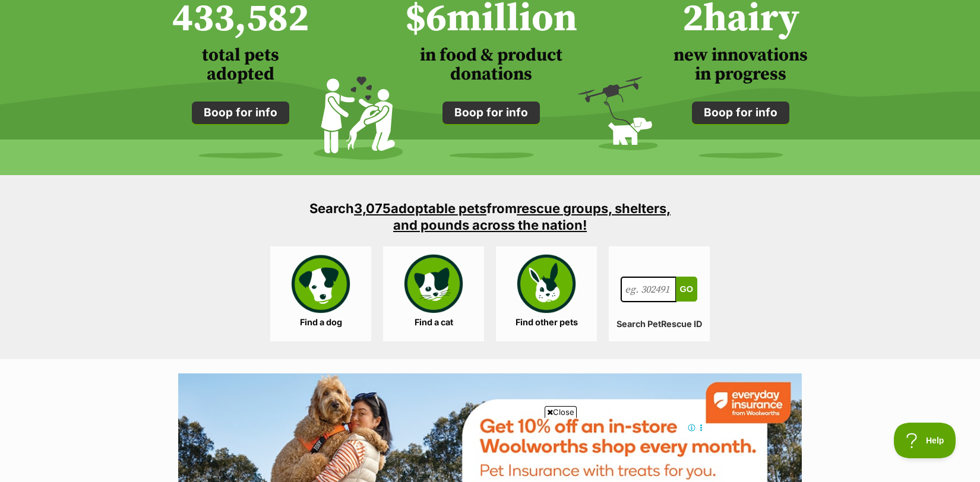 This screenshot has width=980, height=482. Describe the element at coordinates (659, 325) in the screenshot. I see `label: Search PetRescue ID` at that location.